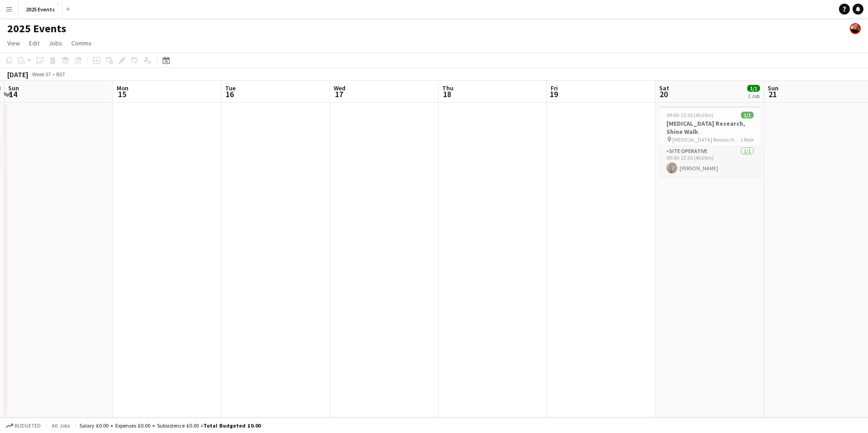 This screenshot has height=433, width=868. I want to click on a: Comms, so click(81, 43).